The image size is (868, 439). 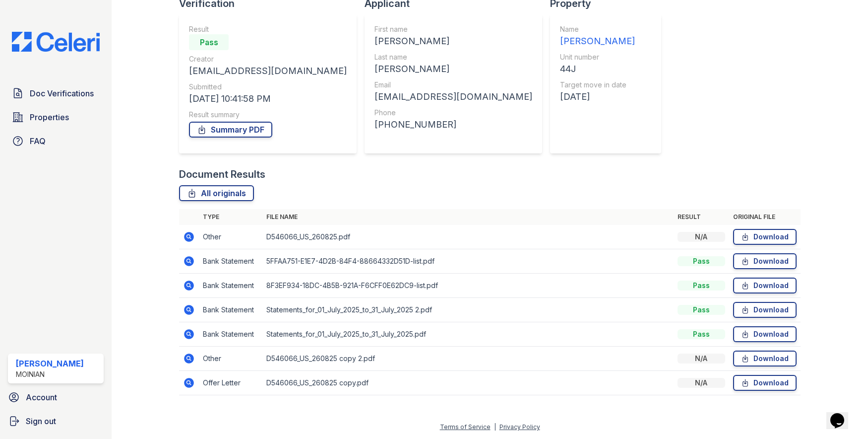 What do you see at coordinates (597, 29) in the screenshot?
I see `div: Name` at bounding box center [597, 29].